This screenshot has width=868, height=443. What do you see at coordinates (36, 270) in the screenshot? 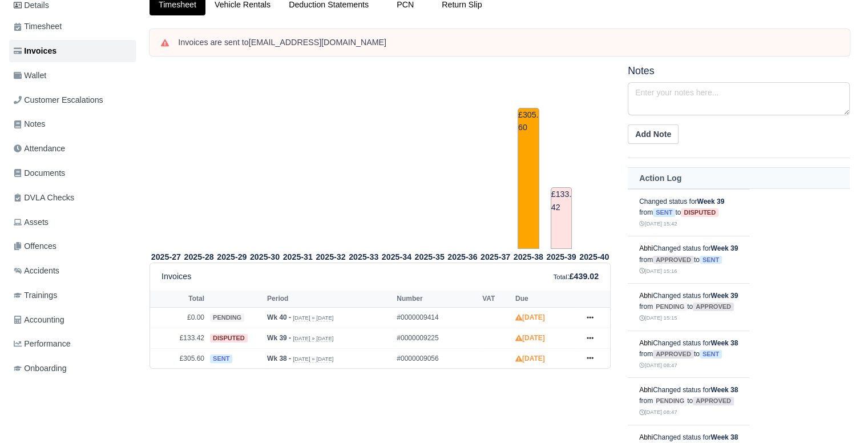
I see `span: Accidents` at bounding box center [36, 270].